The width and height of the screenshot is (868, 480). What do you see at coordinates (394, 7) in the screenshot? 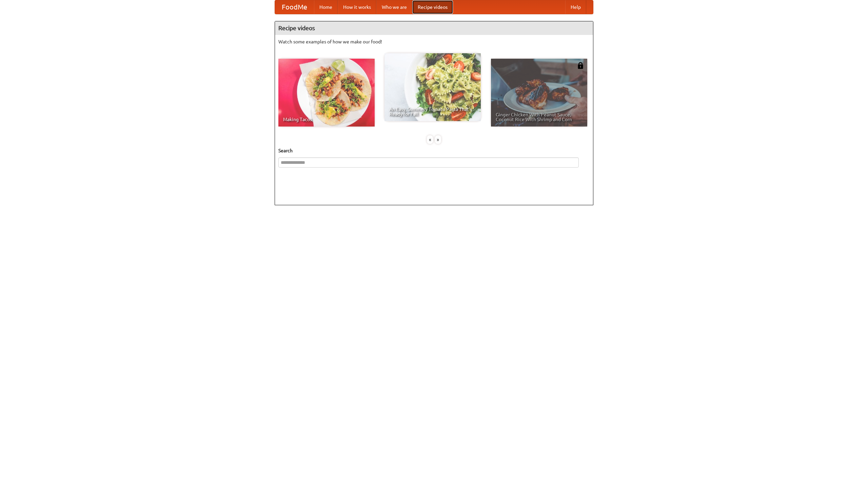
I see `a: Who we are` at bounding box center [394, 7].